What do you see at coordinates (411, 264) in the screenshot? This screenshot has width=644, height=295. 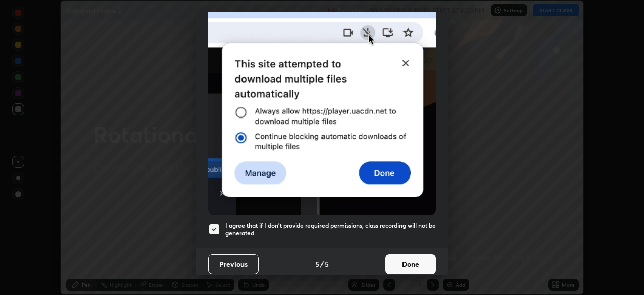 I see `button: Done` at bounding box center [411, 264].